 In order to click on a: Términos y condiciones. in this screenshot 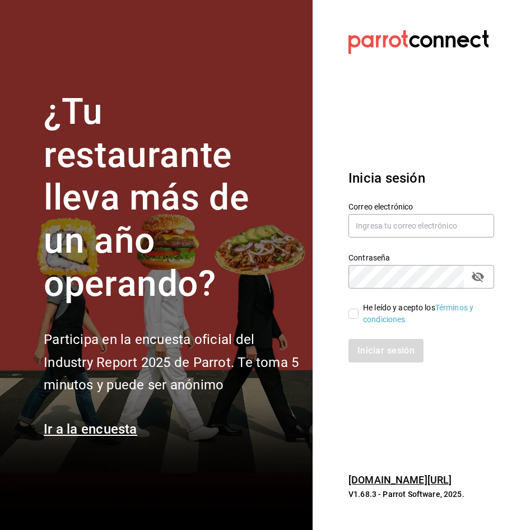, I will do `click(418, 313)`.